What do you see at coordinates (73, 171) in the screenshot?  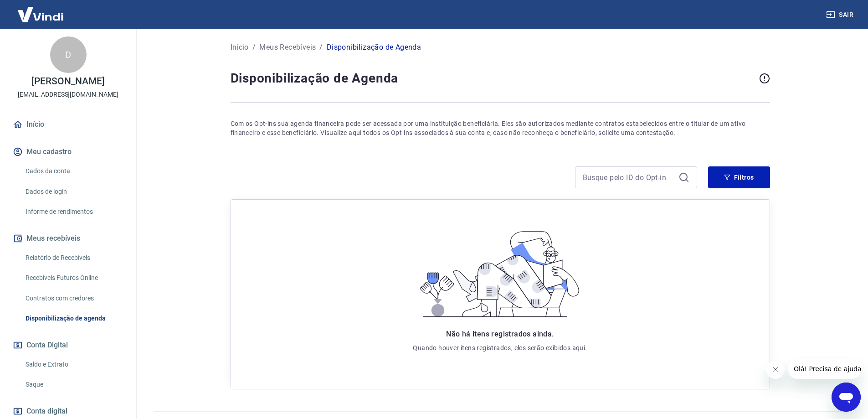 I see `a: Dados da conta` at bounding box center [73, 171].